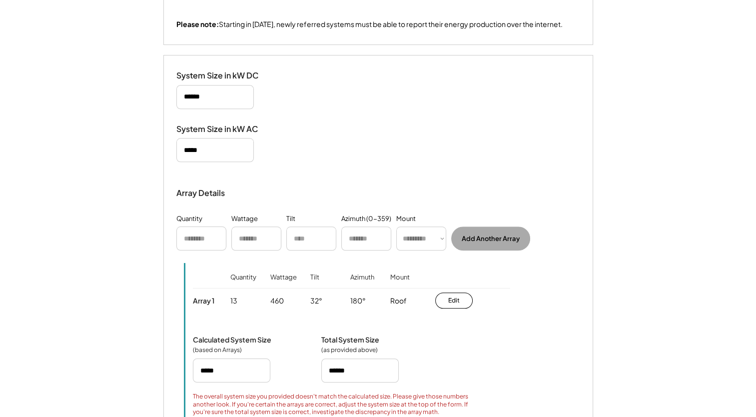  Describe the element at coordinates (226, 129) in the screenshot. I see `div: System Size in kW AC` at that location.